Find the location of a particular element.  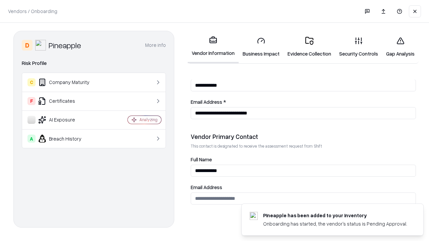

div: F is located at coordinates (32, 101).